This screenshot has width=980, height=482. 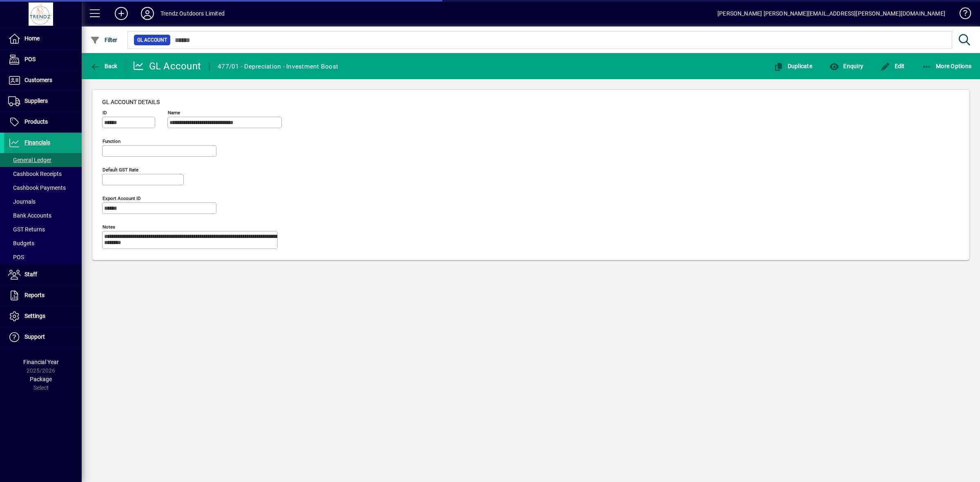 What do you see at coordinates (29, 216) in the screenshot?
I see `span: Bank Accounts` at bounding box center [29, 216].